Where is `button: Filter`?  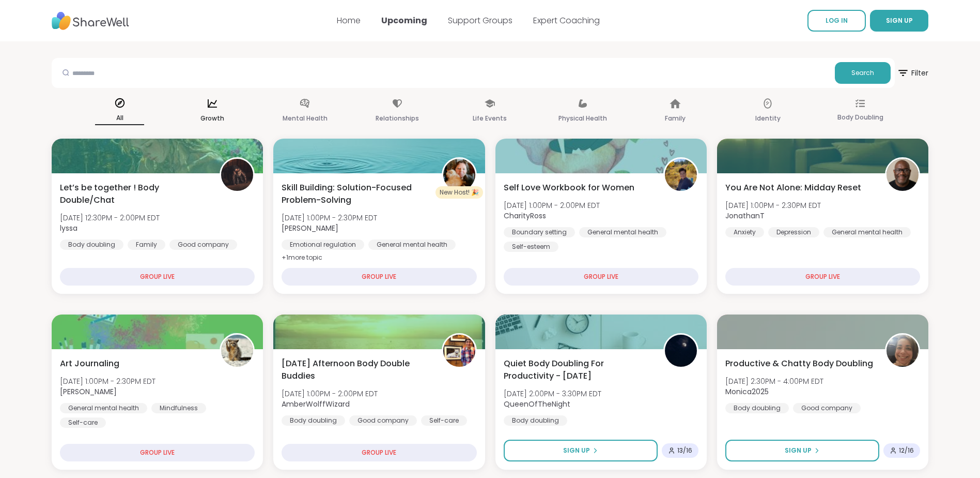 button: Filter is located at coordinates (912, 73).